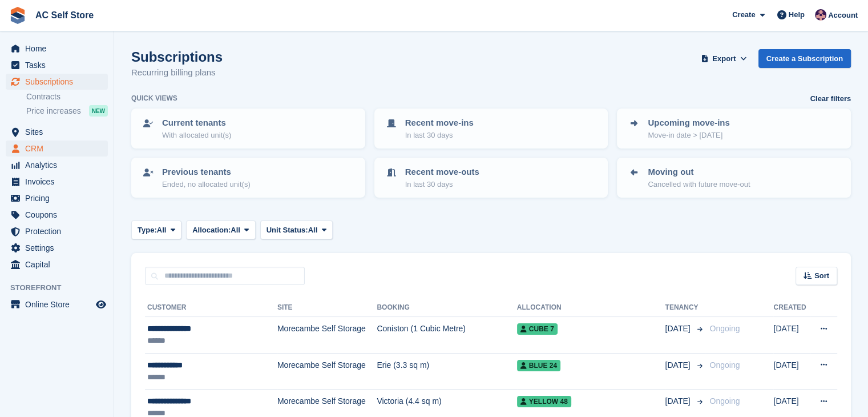  I want to click on img: Ted Cox, so click(820, 15).